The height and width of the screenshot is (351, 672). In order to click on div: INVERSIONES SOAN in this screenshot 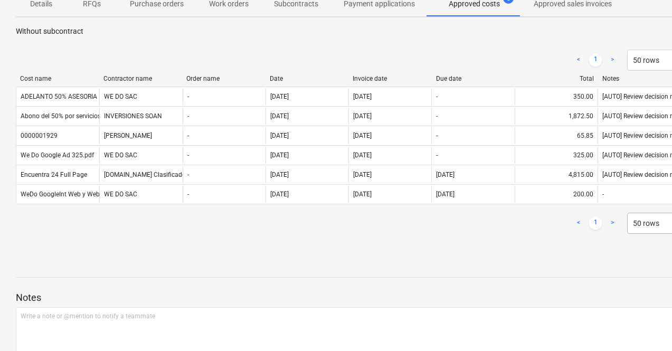, I will do `click(140, 116)`.